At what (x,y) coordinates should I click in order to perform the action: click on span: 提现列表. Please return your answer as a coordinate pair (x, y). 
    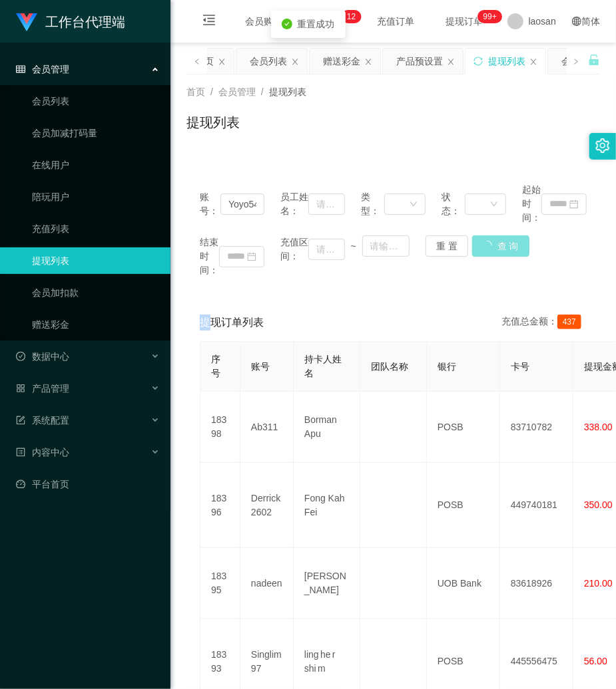
    Looking at the image, I should click on (288, 92).